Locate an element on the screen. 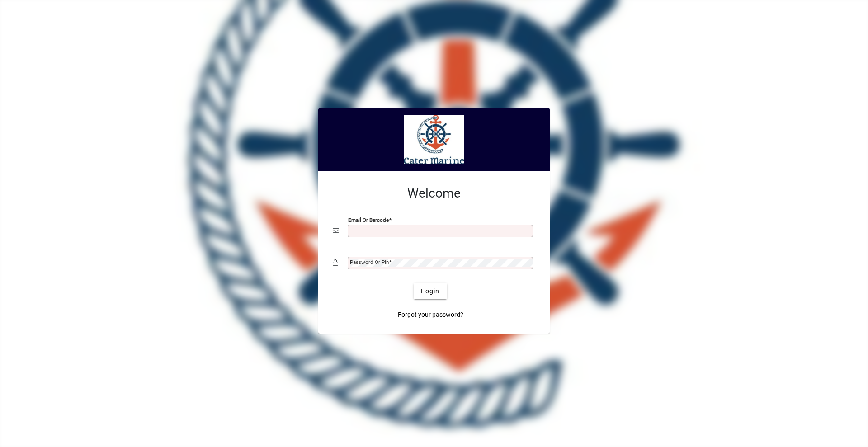 The height and width of the screenshot is (447, 868). mat-label: Email or Barcode is located at coordinates (369, 220).